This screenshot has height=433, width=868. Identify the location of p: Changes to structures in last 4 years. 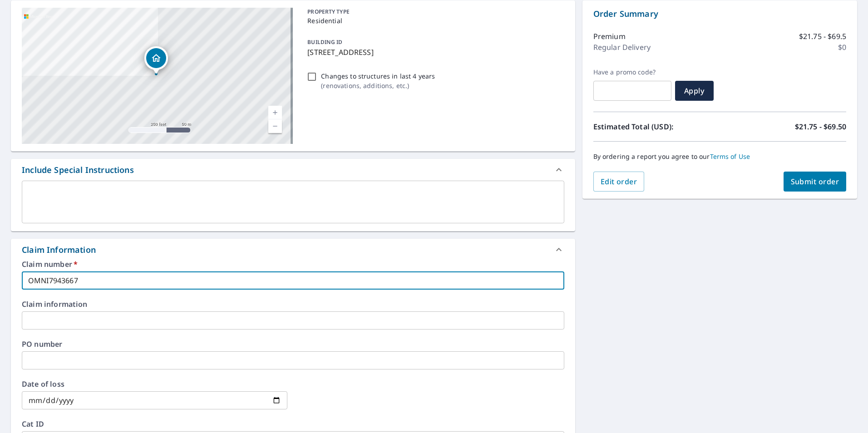
(378, 76).